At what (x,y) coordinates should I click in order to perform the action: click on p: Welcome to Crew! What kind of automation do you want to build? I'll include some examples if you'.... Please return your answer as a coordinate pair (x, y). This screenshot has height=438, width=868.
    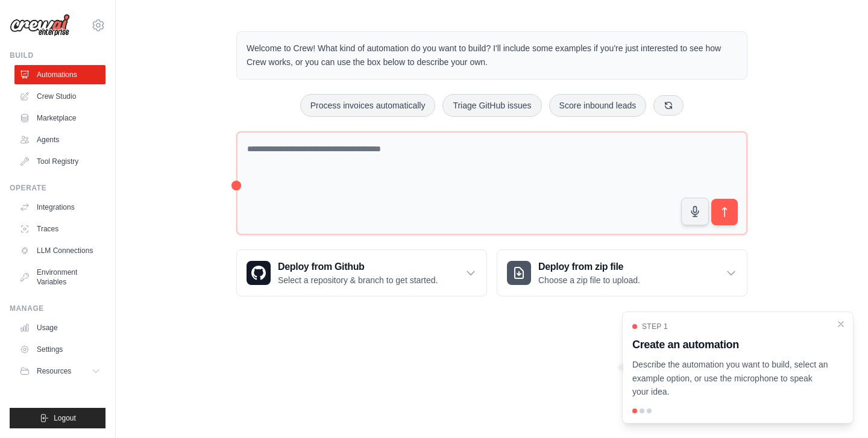
    Looking at the image, I should click on (492, 55).